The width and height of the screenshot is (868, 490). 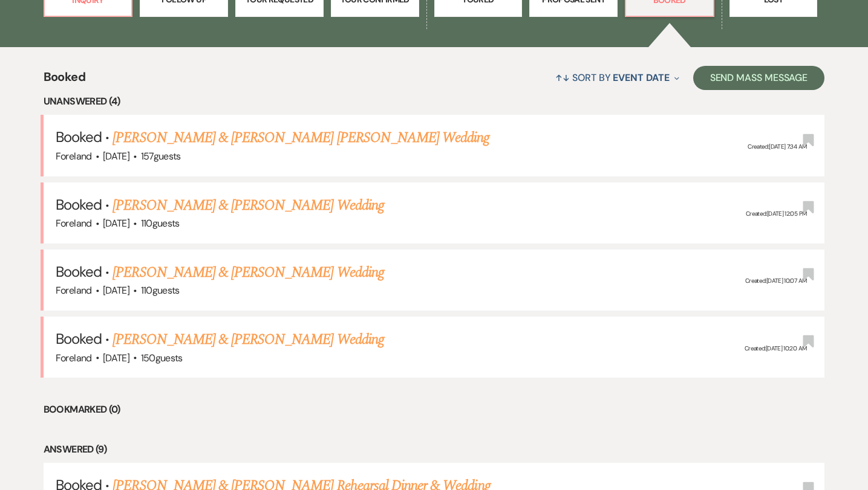 What do you see at coordinates (161, 156) in the screenshot?
I see `span: 157 guests` at bounding box center [161, 156].